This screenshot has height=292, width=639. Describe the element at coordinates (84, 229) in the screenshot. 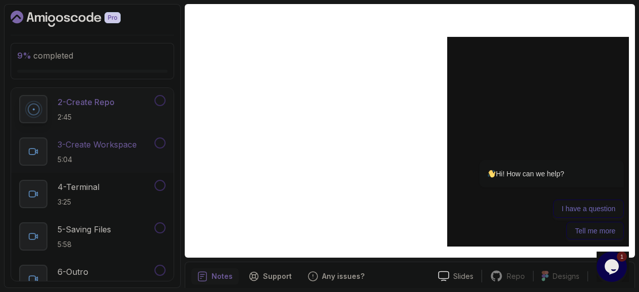

I see `p: 5 - Saving Files` at that location.